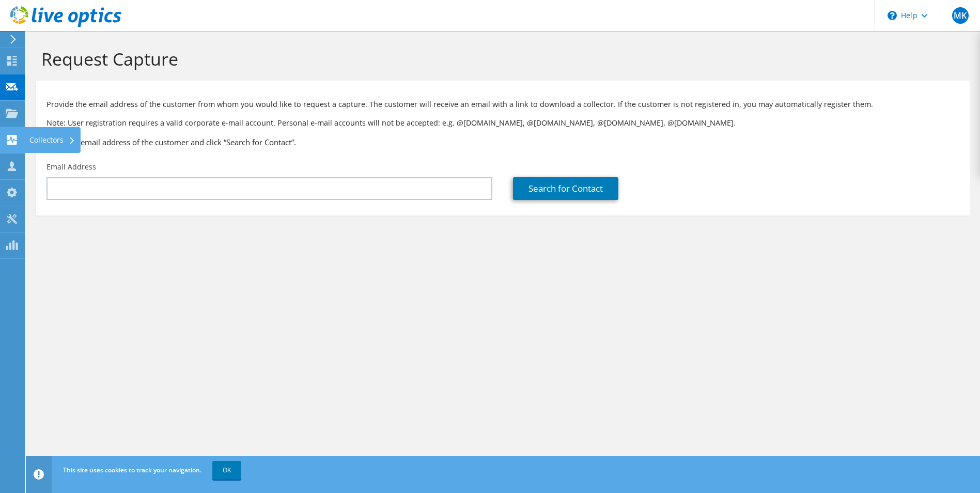 The height and width of the screenshot is (493, 980). Describe the element at coordinates (892, 16) in the screenshot. I see `svg: \n` at that location.